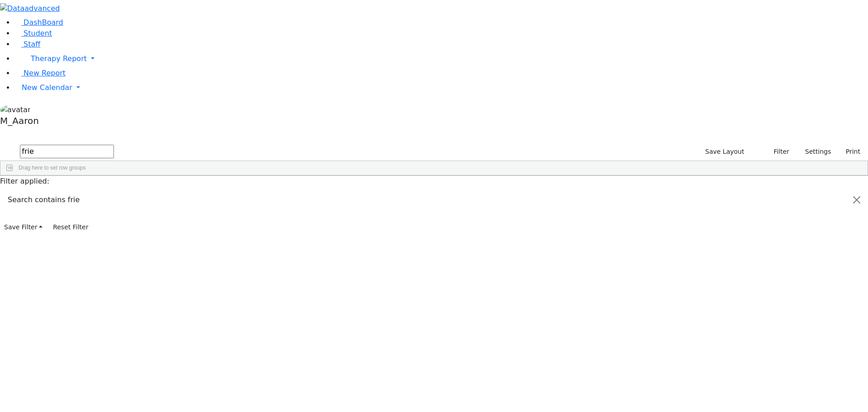  Describe the element at coordinates (44, 73) in the screenshot. I see `span: New Report` at that location.